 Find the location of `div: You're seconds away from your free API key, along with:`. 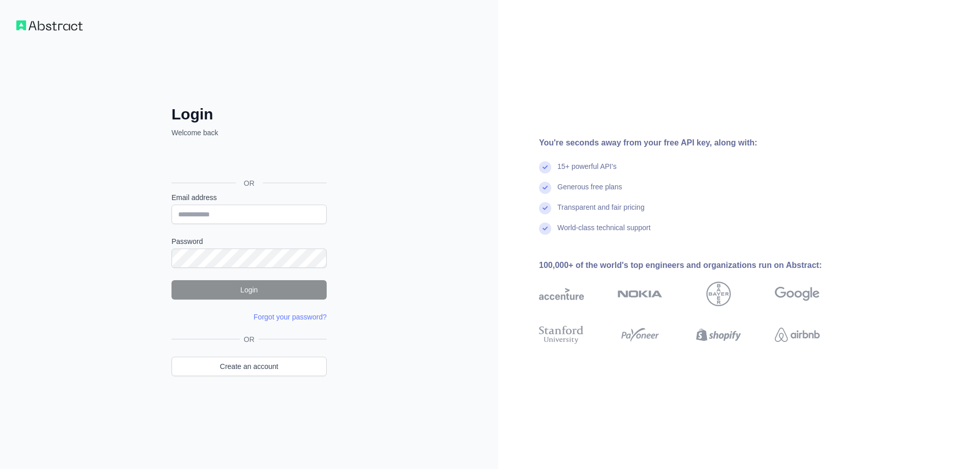

div: You're seconds away from your free API key, along with: is located at coordinates (696, 143).